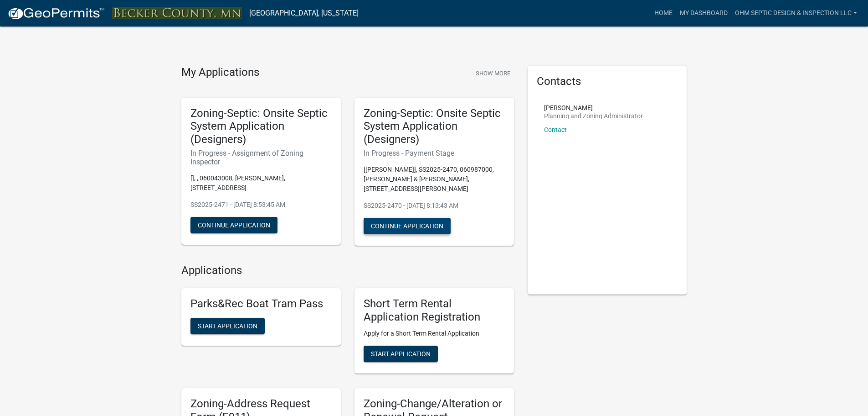 This screenshot has height=416, width=868. Describe the element at coordinates (555, 129) in the screenshot. I see `a: Contact` at that location.